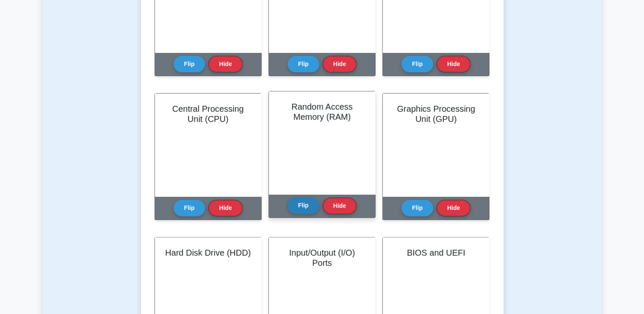 The height and width of the screenshot is (314, 644). I want to click on h2: Hard Disk Drive (HDD), so click(208, 253).